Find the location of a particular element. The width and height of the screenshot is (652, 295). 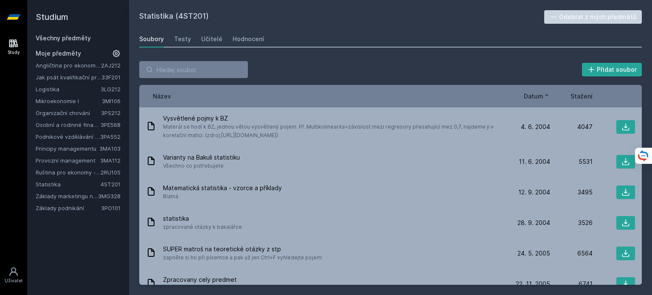

a: 3LG212 is located at coordinates (110, 89).